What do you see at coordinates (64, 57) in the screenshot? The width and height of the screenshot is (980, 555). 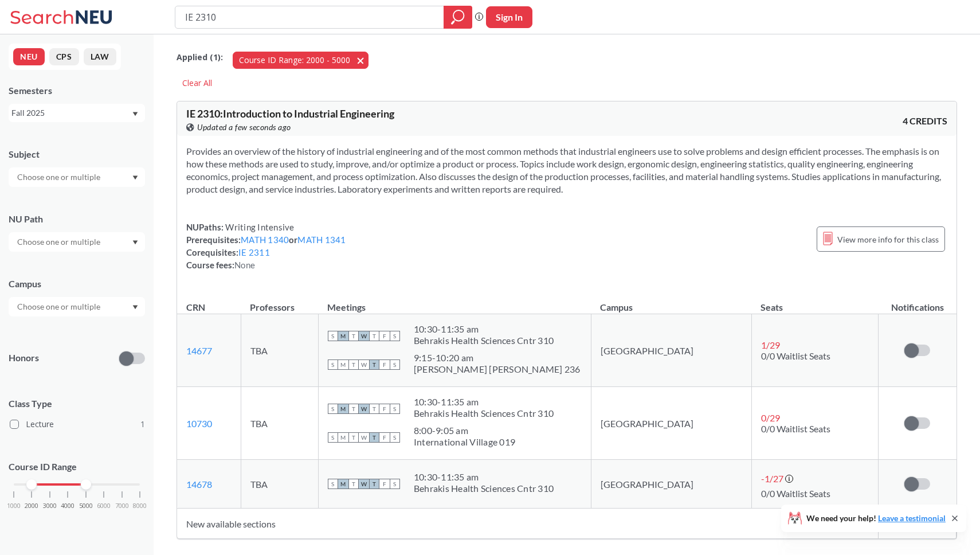 I see `button: CPS` at bounding box center [64, 57].